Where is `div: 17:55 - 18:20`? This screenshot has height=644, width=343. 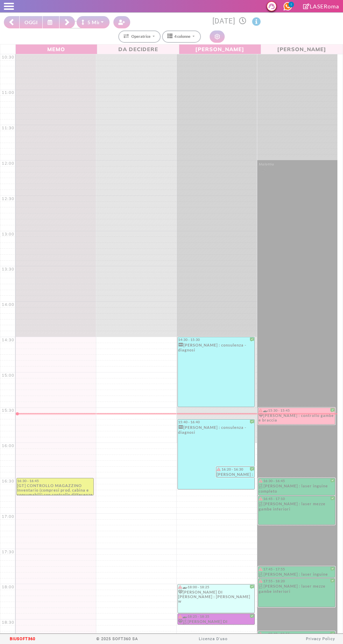
div: 17:55 - 18:20 is located at coordinates (297, 581).